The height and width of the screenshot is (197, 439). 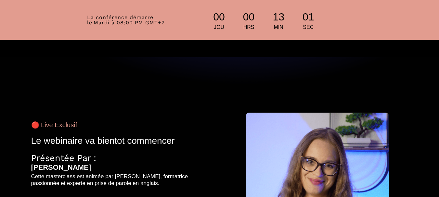 I want to click on div: HRS, so click(x=249, y=27).